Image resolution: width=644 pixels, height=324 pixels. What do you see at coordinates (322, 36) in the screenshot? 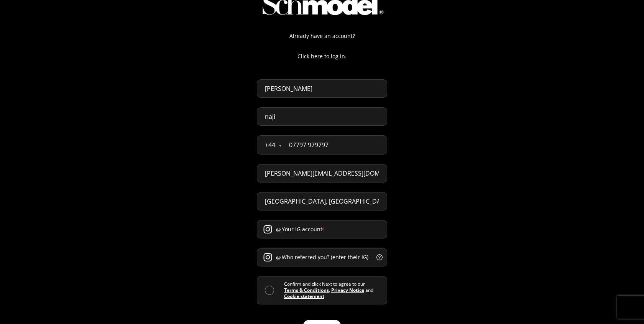
I see `p: Already have an account?` at bounding box center [322, 36].